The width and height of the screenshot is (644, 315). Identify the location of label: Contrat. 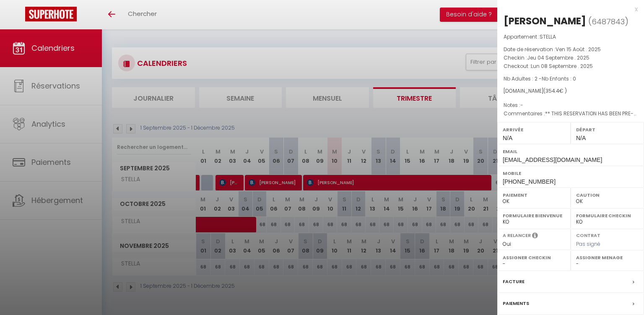
(588, 235).